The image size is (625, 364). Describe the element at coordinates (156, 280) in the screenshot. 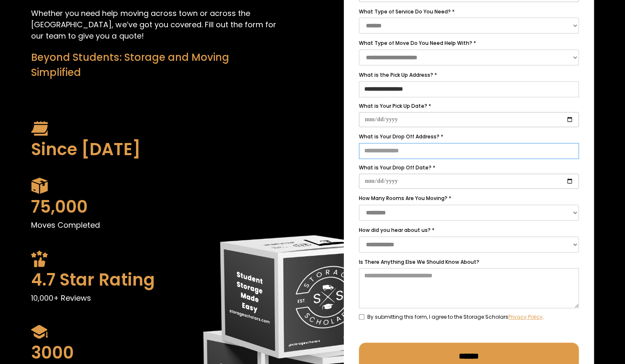

I see `div: 4.7 Star Rating` at that location.